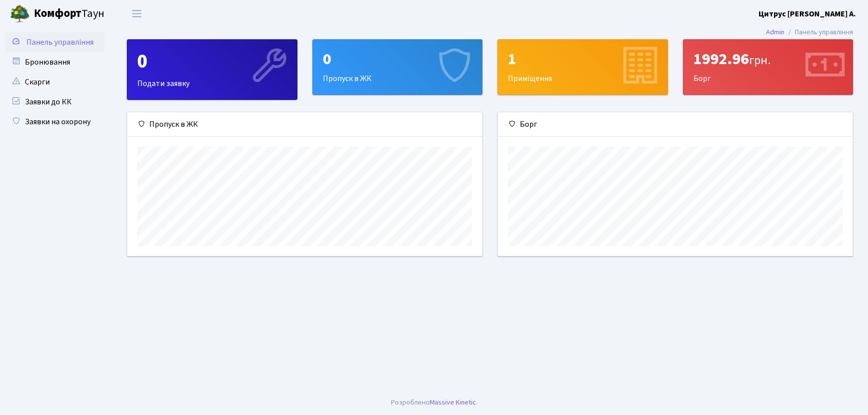 Image resolution: width=868 pixels, height=415 pixels. I want to click on span: Панель управління, so click(60, 42).